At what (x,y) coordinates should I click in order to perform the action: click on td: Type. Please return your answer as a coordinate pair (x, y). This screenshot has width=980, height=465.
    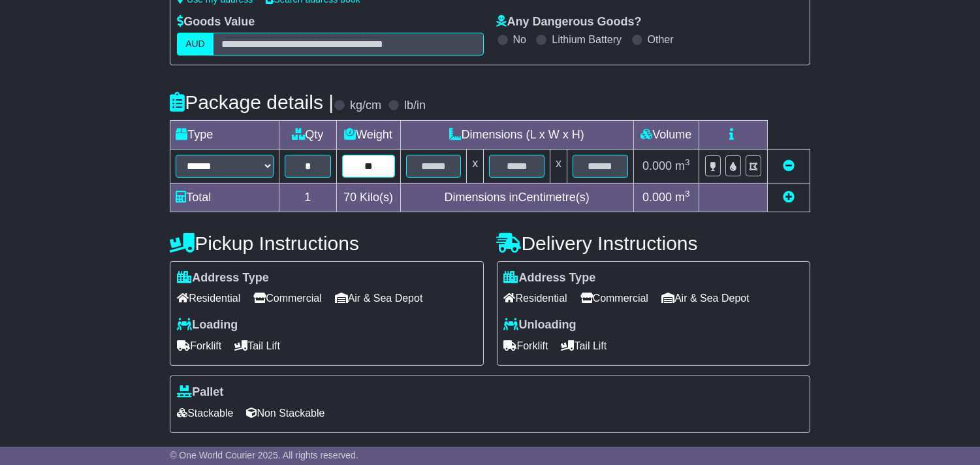
    Looking at the image, I should click on (225, 134).